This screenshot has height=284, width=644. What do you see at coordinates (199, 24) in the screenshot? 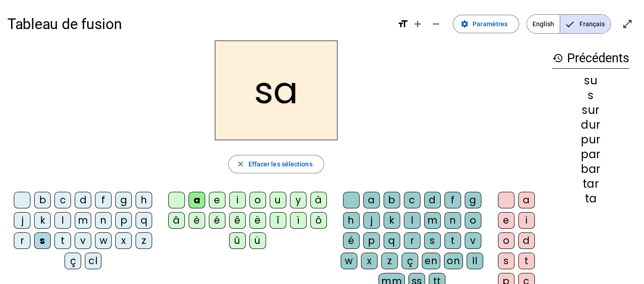
I see `h1: Tableau de fusion` at bounding box center [199, 24].